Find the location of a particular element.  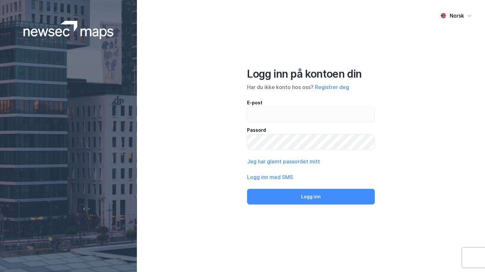

div: Passord is located at coordinates (311, 130).